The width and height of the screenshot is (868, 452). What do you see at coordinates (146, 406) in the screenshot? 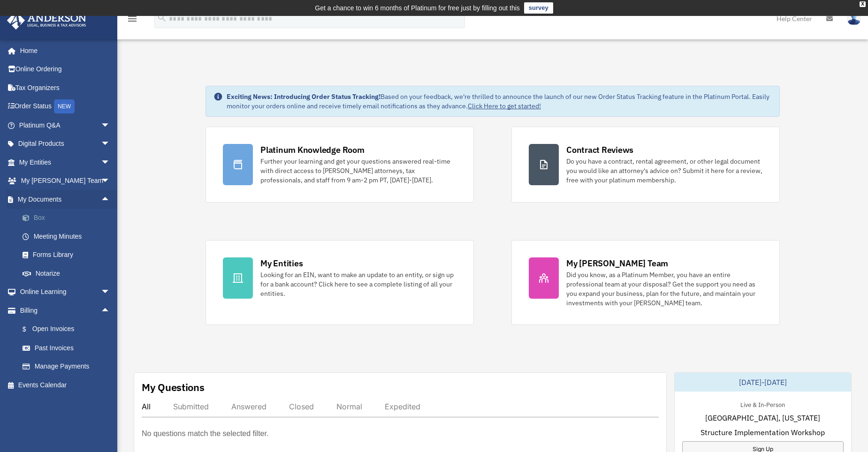
I see `div: All` at bounding box center [146, 406].